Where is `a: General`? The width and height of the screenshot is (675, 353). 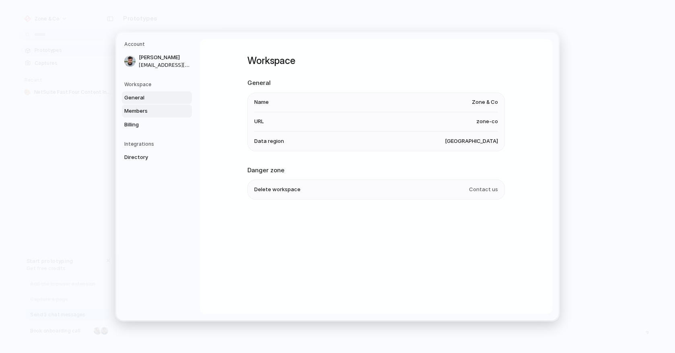
a: General is located at coordinates (157, 98).